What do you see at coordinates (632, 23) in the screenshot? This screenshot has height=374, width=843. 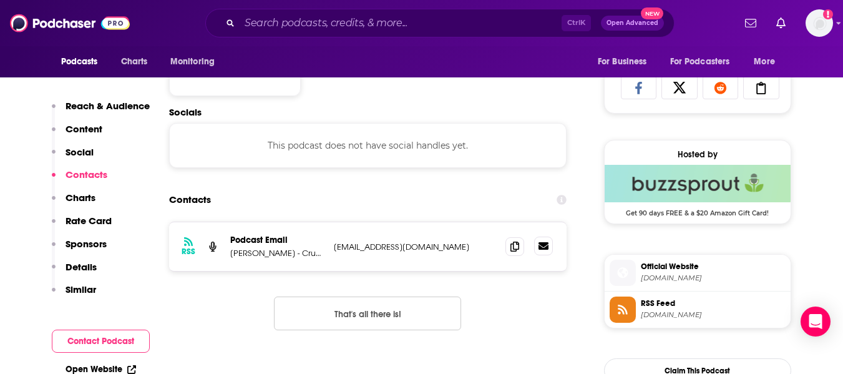 I see `span: Open Advanced` at bounding box center [632, 23].